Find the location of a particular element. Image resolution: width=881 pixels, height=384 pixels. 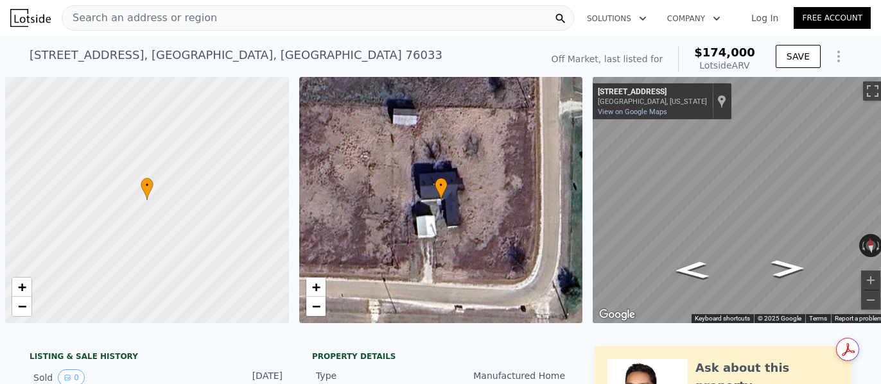

div: Property details is located at coordinates (440, 357).